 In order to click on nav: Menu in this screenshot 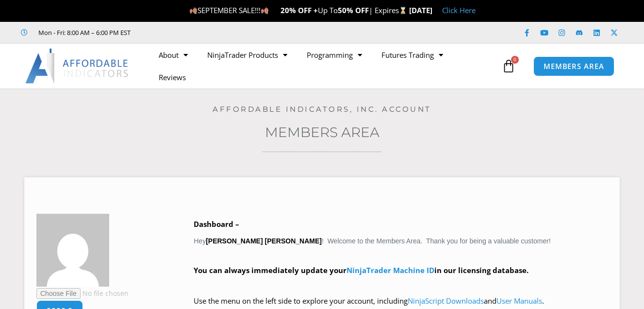, I will do `click(324, 66)`.